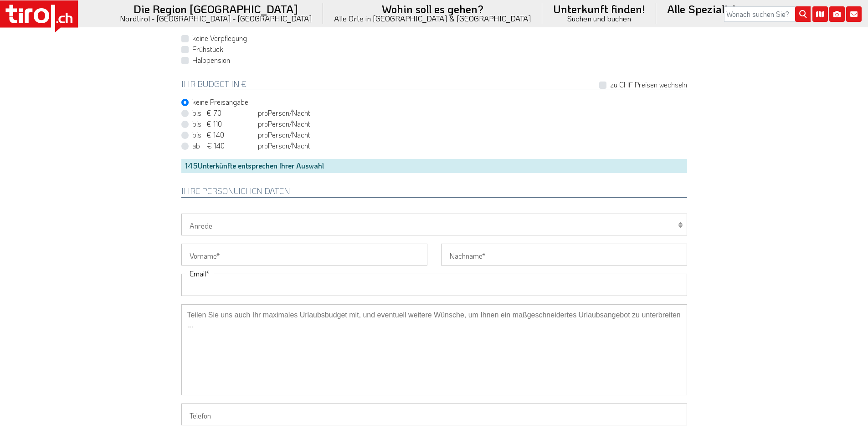  Describe the element at coordinates (767, 14) in the screenshot. I see `input: Wonach suchen Sie?` at that location.